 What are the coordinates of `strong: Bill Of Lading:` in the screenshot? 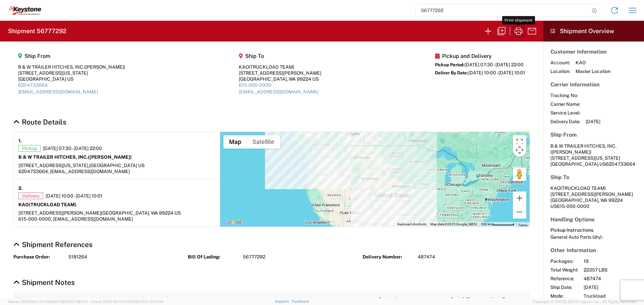 It's located at (213, 257).